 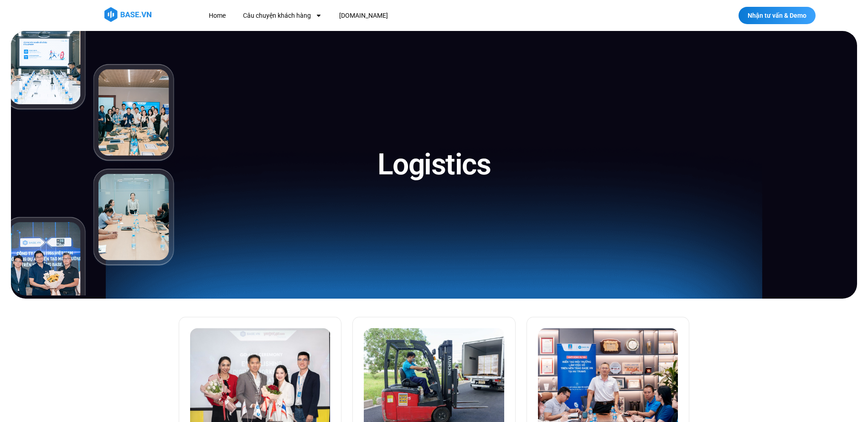 What do you see at coordinates (378, 16) in the screenshot?
I see `nav: Menu` at bounding box center [378, 16].